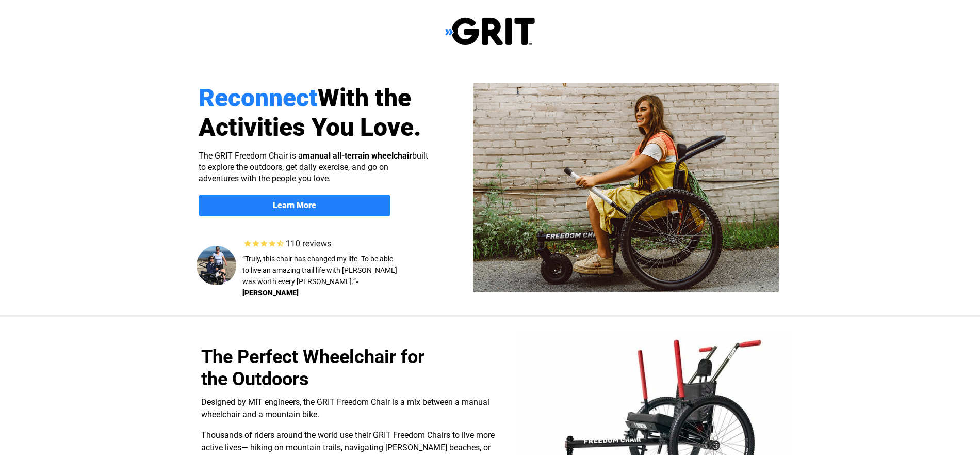 Image resolution: width=980 pixels, height=455 pixels. Describe the element at coordinates (320, 270) in the screenshot. I see `span: “Truly, this chair has changed my life. To be able to live an amazing trail life with [PERSON_NAM...` at that location.